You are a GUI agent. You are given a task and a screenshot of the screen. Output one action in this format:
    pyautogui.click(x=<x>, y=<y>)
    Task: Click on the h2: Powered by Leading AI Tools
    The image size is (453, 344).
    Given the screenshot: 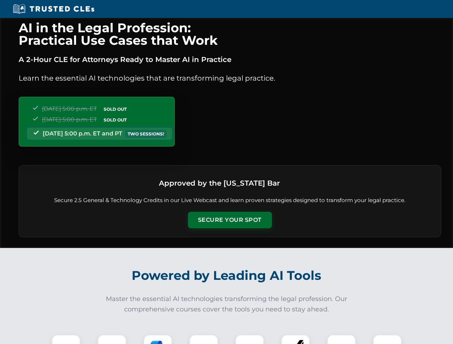 What is the action you would take?
    pyautogui.click(x=227, y=276)
    